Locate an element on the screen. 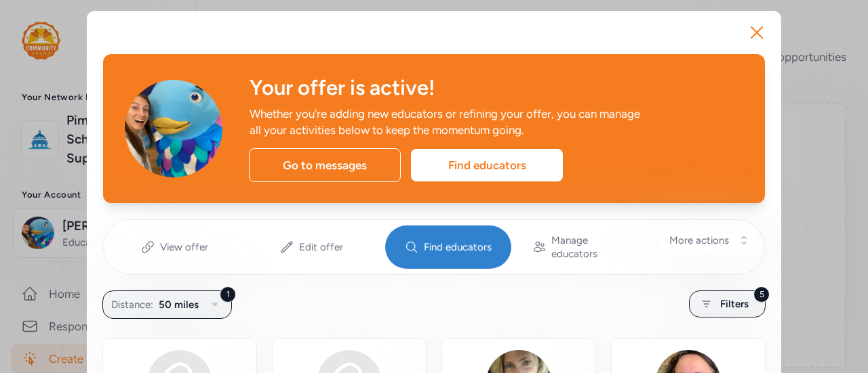 The height and width of the screenshot is (373, 868). span: Find educators is located at coordinates (458, 247).